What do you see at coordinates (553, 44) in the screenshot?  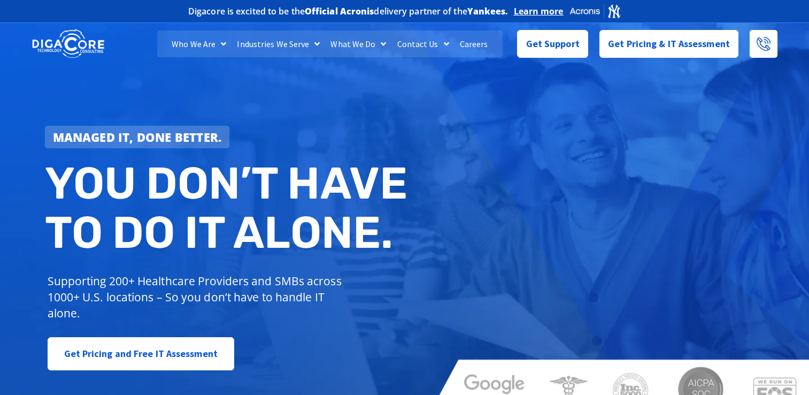 I see `span: Get Support` at bounding box center [553, 44].